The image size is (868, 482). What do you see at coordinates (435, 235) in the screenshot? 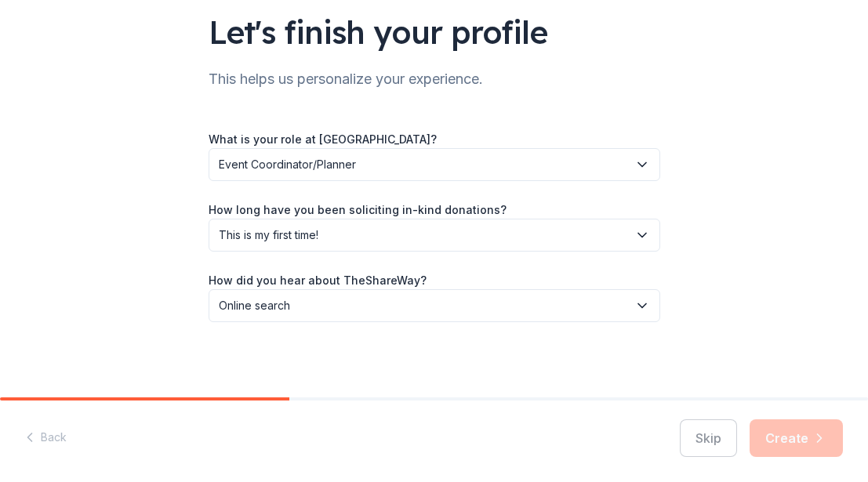
I see `button: This is my first time!` at bounding box center [435, 235].